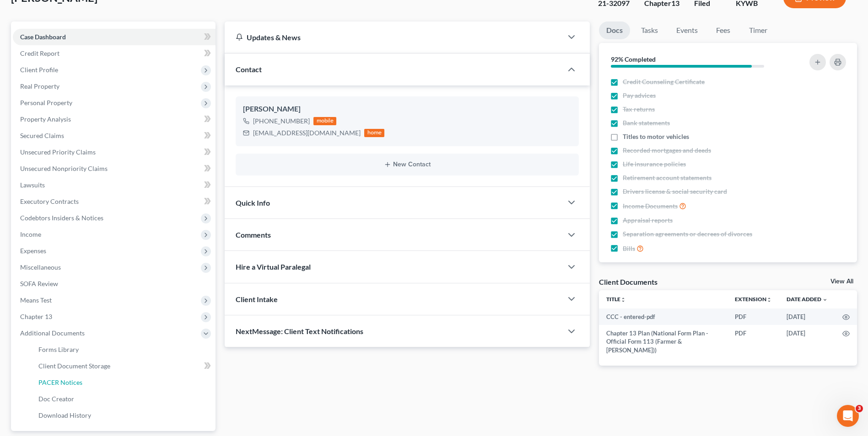 The width and height of the screenshot is (868, 436). What do you see at coordinates (40, 86) in the screenshot?
I see `span: Real Property` at bounding box center [40, 86].